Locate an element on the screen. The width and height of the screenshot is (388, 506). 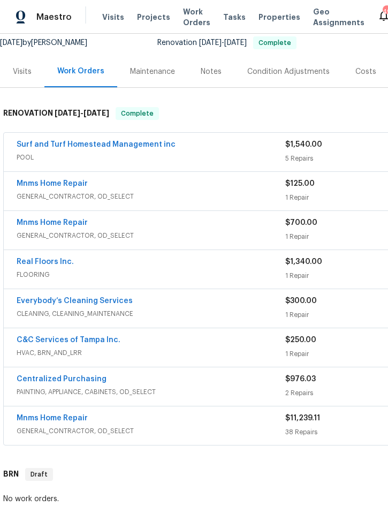
div: Notes is located at coordinates (211, 72).